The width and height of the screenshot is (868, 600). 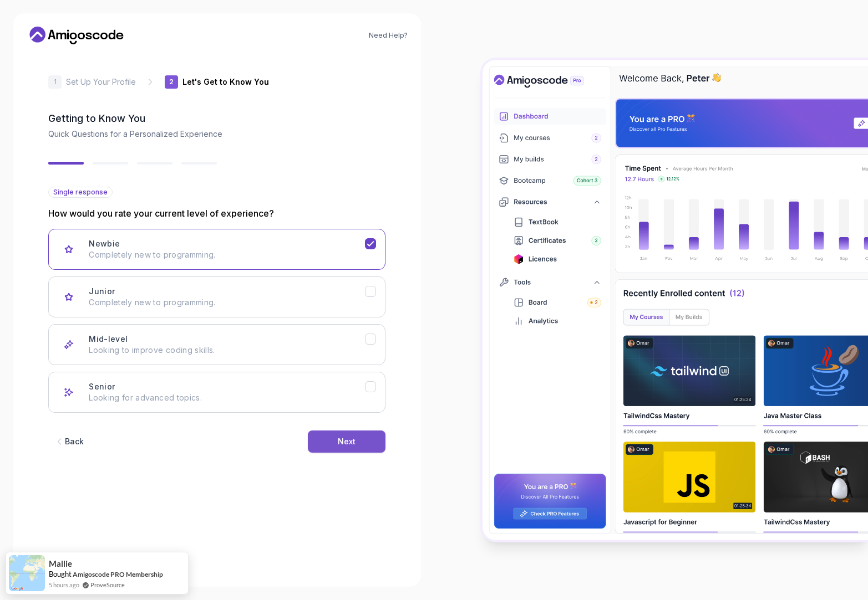 What do you see at coordinates (77, 36) in the screenshot?
I see `a: Home link` at bounding box center [77, 36].